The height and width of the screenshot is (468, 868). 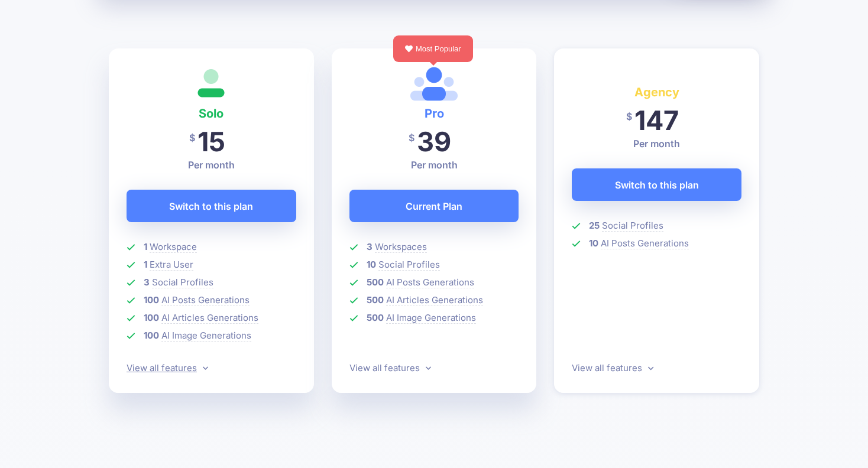 I want to click on span: 147, so click(x=656, y=120).